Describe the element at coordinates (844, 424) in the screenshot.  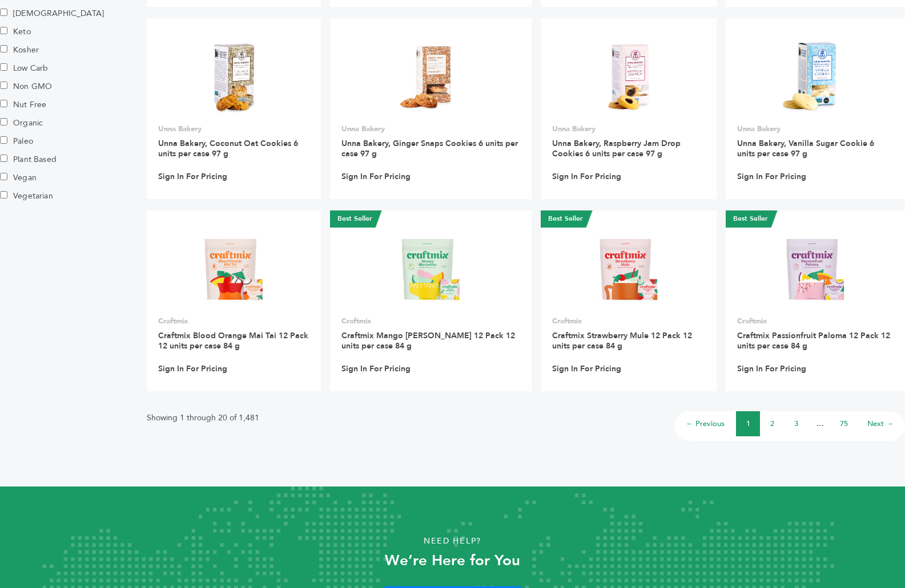
I see `a: 75` at that location.